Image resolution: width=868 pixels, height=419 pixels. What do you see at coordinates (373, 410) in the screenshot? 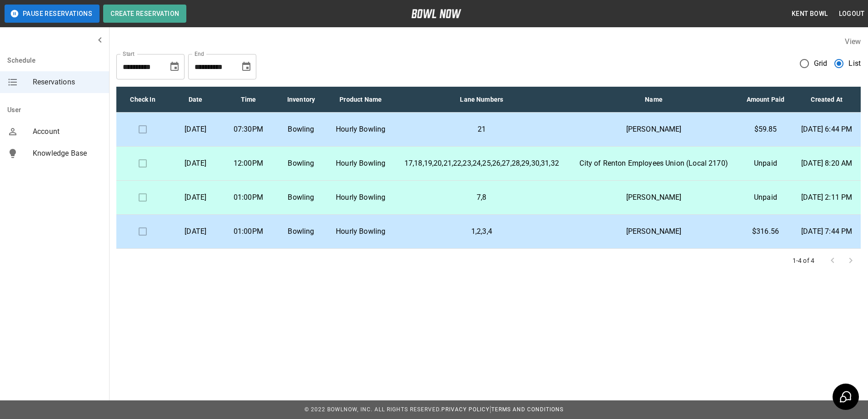
I see `span: © 2022 BowlNow, Inc. All Rights Reserved.` at bounding box center [373, 410].